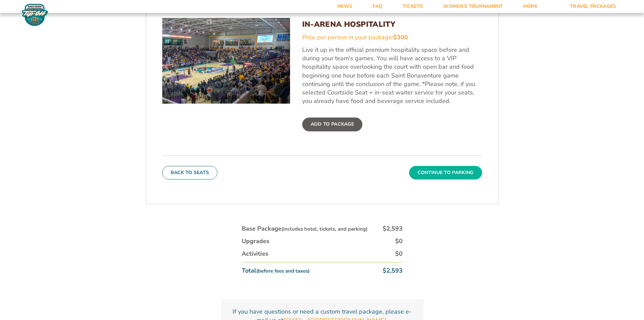 This screenshot has height=320, width=644. What do you see at coordinates (393, 25) in the screenshot?
I see `h3: In-Arena Hospitality` at bounding box center [393, 25].